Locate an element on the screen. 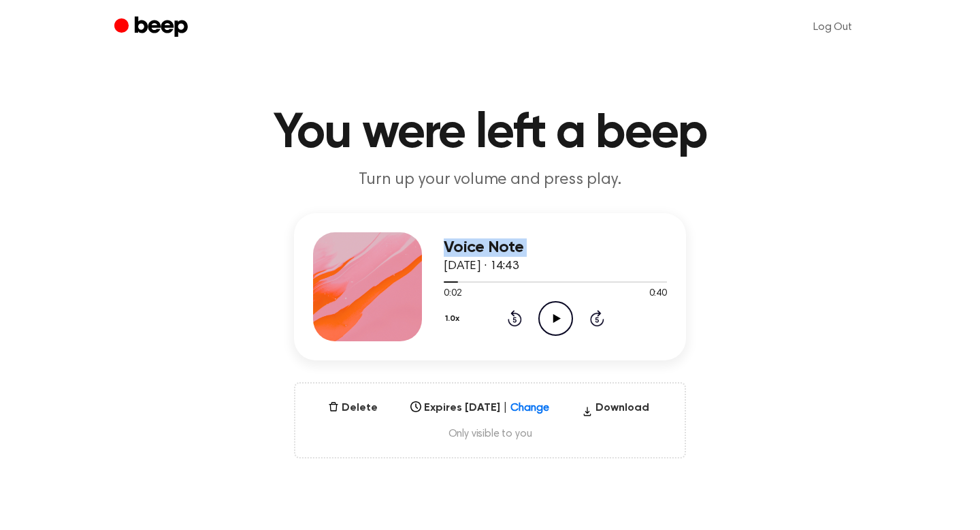  button: 1.0x is located at coordinates (454, 319).